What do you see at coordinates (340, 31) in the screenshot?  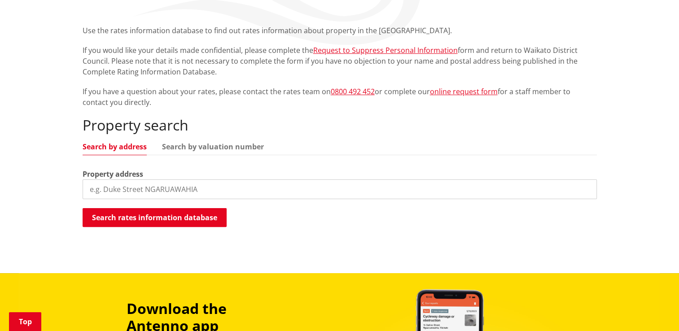 I see `p: Use the rates information database to find out rates information about property in the [GEOGRAPHI...` at bounding box center [340, 31].